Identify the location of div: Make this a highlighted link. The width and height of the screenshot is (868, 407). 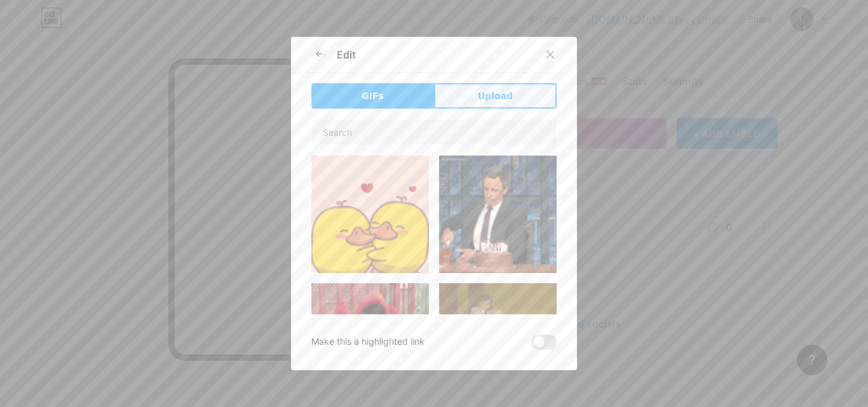
(368, 342).